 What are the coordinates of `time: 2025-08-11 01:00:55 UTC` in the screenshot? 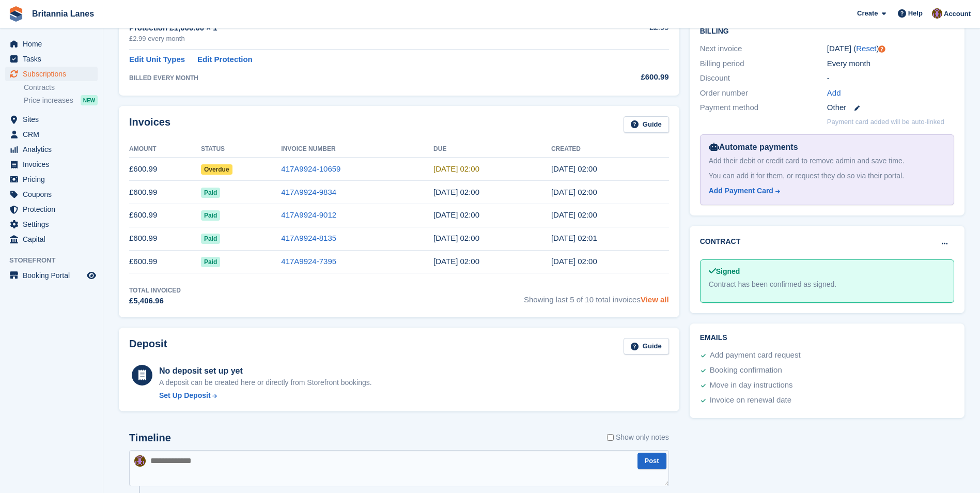 It's located at (574, 169).